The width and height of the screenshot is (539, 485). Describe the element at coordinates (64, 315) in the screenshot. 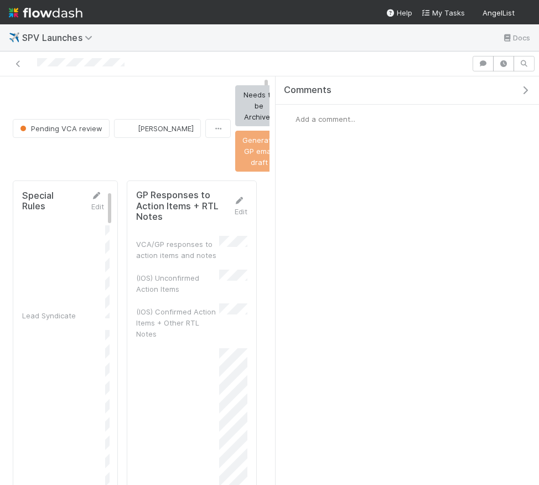

I see `div: Lead Syndicate` at that location.